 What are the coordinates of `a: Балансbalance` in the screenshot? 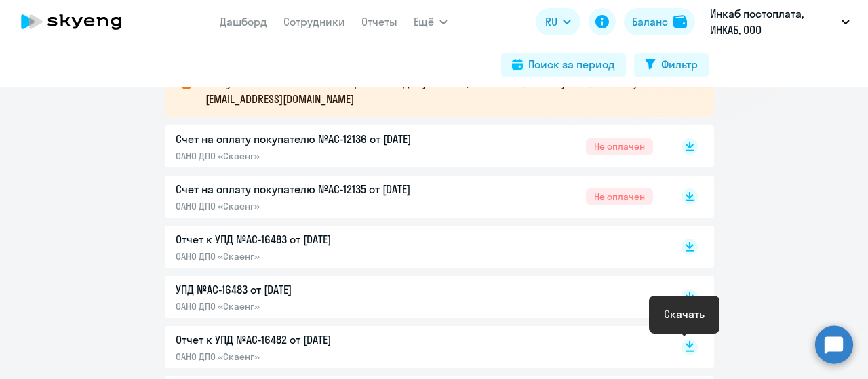 It's located at (659, 22).